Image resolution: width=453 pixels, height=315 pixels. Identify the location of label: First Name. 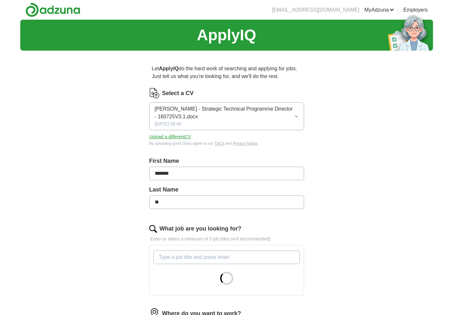
(227, 161).